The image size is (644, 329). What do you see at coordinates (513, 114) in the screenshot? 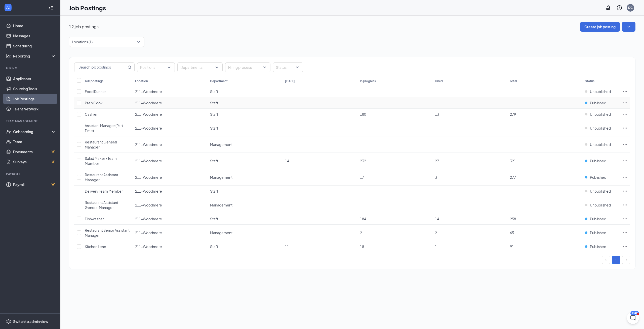
I see `span: 279` at bounding box center [513, 114].